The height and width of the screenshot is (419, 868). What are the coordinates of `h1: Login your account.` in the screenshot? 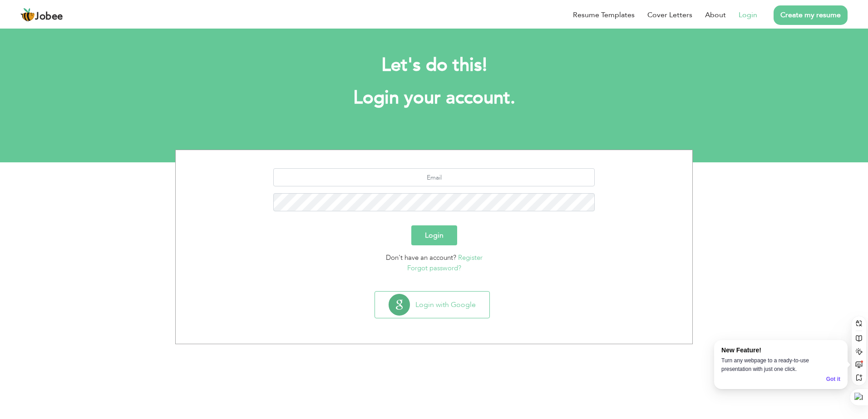 It's located at (434, 98).